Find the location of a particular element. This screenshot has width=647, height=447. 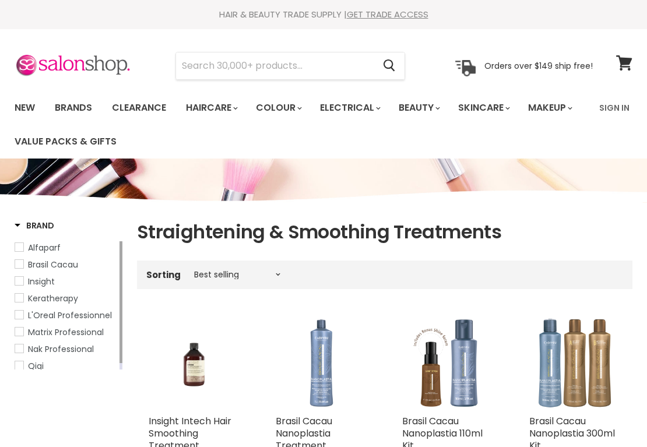

a: Brasil Cacau Nanoplastia 300ml Kit is located at coordinates (575, 363).